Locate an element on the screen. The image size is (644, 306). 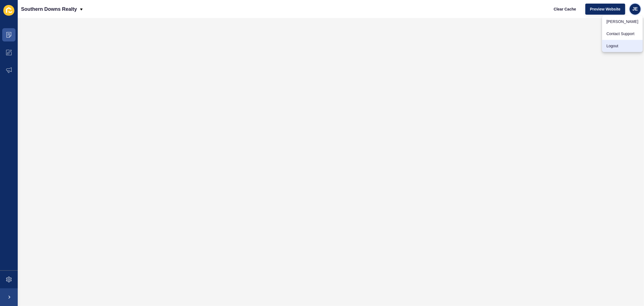
button: Clear Cache is located at coordinates (565, 10).